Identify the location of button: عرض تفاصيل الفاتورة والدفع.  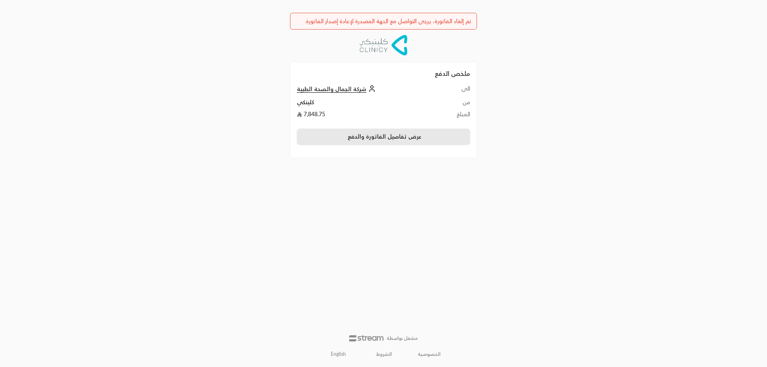
(383, 137).